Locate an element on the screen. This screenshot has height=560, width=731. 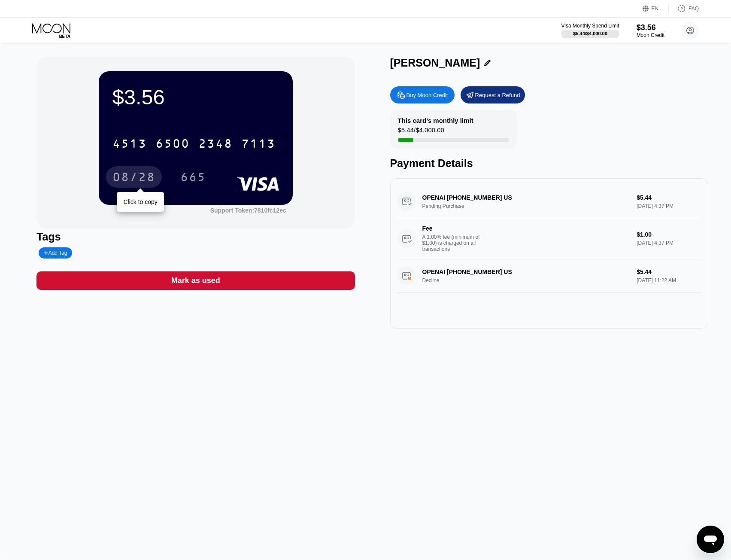
div: $3.56Moon Credit is located at coordinates (650, 30).